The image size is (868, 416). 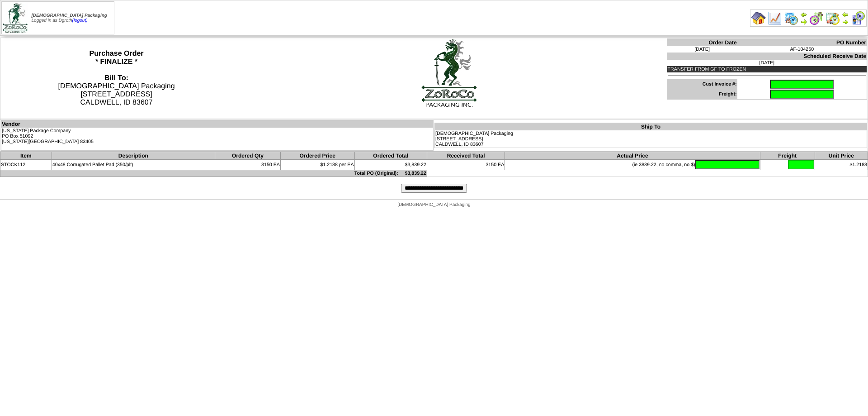 I want to click on th: Actual Price, so click(x=633, y=155).